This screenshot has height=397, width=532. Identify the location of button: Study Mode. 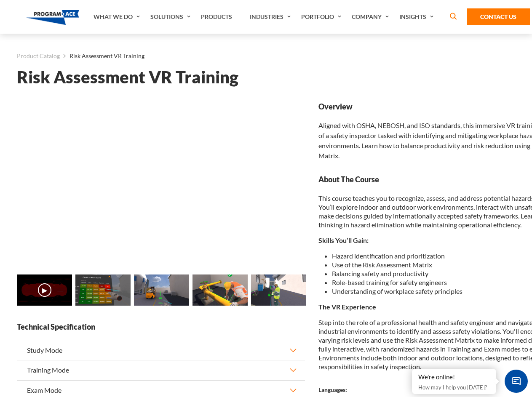
(161, 350).